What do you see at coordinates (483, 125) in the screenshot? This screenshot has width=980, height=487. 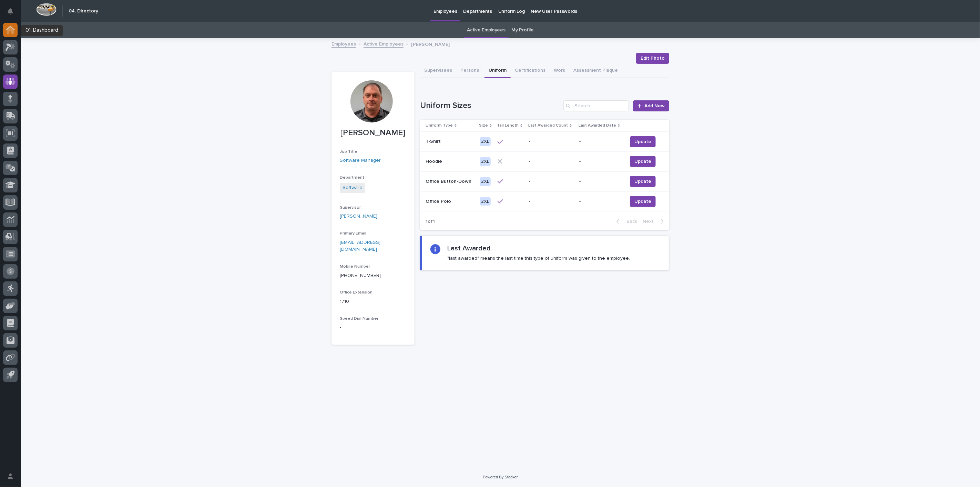 I see `p: Size` at bounding box center [483, 125].